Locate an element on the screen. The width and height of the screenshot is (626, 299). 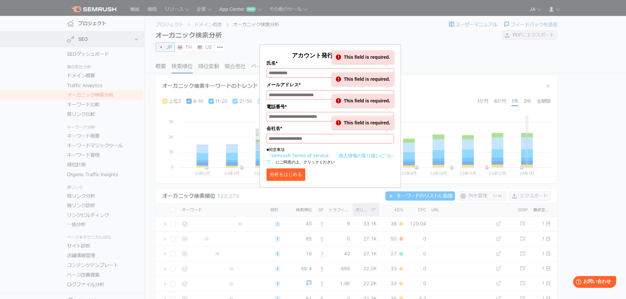
a: 「Semrush Terms of Service」 is located at coordinates (300, 155).